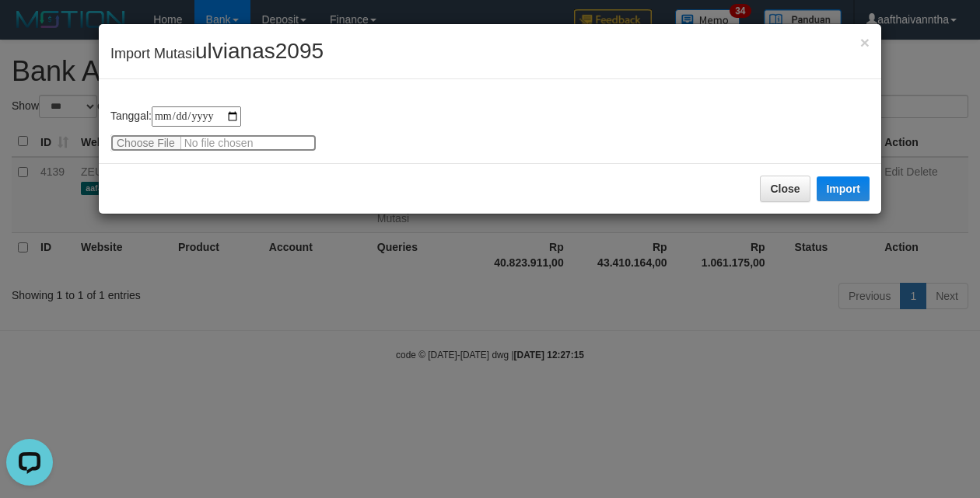  What do you see at coordinates (259, 51) in the screenshot?
I see `span: ulvianas2095` at bounding box center [259, 51].